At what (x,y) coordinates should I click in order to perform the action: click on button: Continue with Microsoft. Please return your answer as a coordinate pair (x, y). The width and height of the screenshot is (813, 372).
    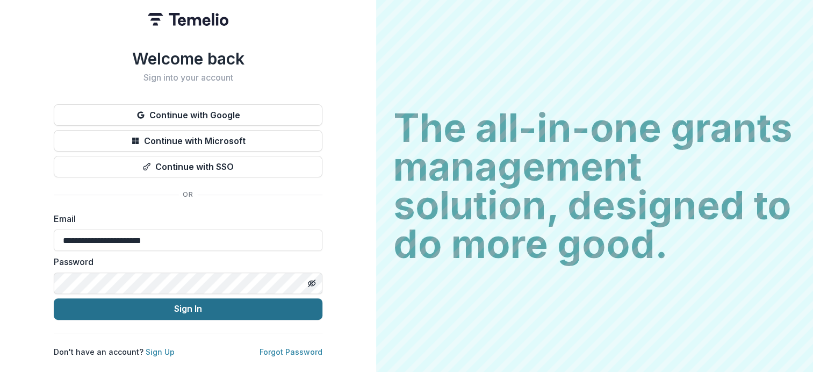
    Looking at the image, I should click on (188, 141).